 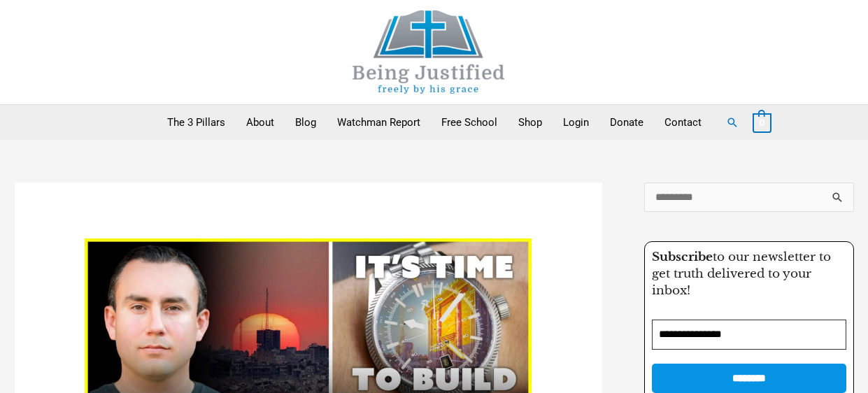 What do you see at coordinates (196, 123) in the screenshot?
I see `a: The 3 Pillars` at bounding box center [196, 123].